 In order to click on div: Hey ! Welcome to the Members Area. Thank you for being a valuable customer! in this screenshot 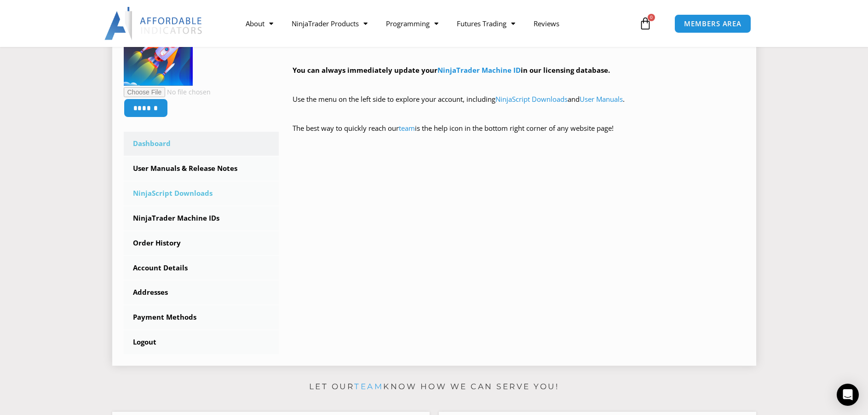, I will do `click(519, 84)`.